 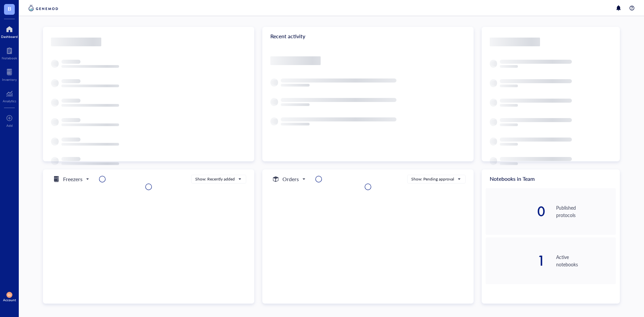 I want to click on a: Notebook, so click(x=10, y=52).